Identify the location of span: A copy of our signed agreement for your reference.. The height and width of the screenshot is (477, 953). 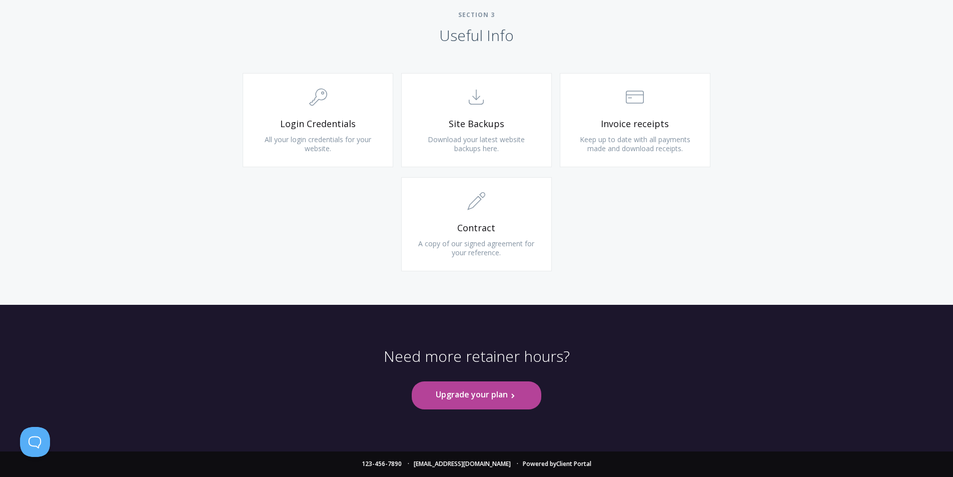
(476, 248).